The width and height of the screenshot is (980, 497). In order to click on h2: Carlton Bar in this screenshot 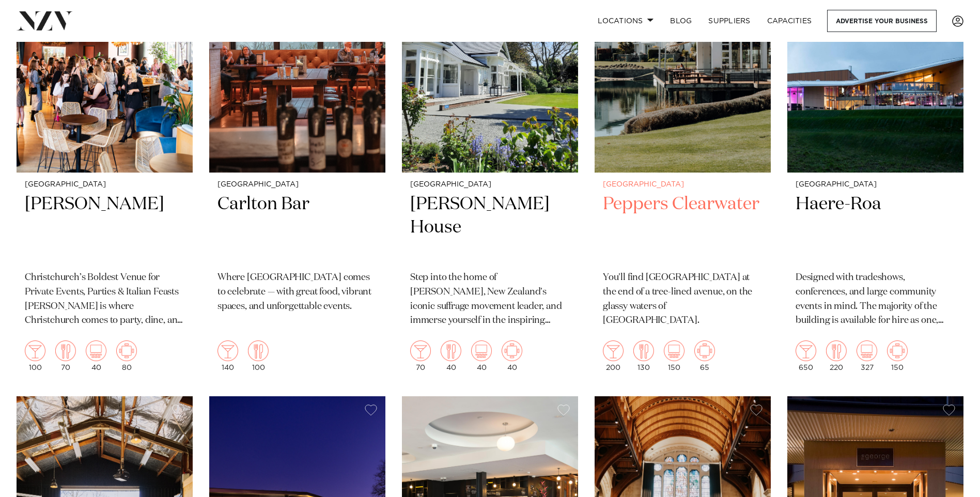, I will do `click(297, 227)`.